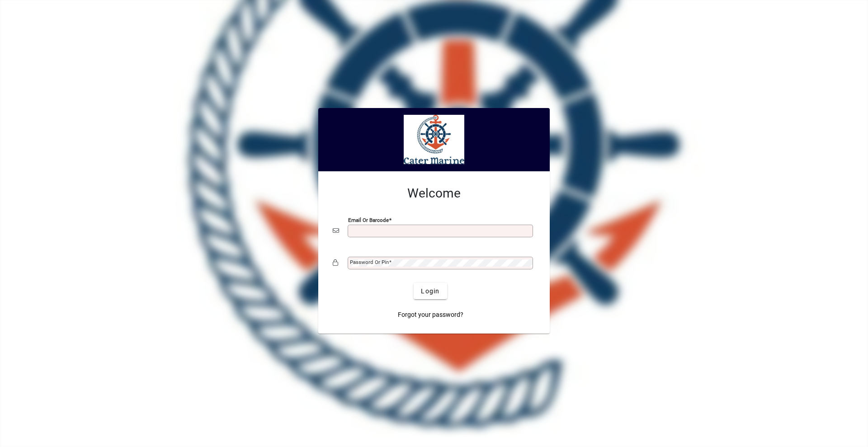 The width and height of the screenshot is (868, 447). Describe the element at coordinates (430, 314) in the screenshot. I see `a: Forgot your password?` at that location.